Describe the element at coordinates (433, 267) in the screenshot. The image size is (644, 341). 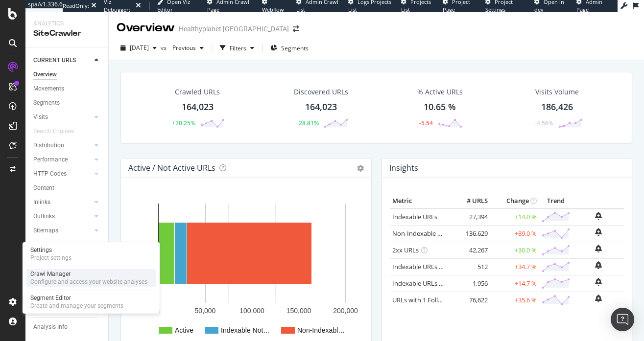
I see `a: Indexable URLs with Bad H1` at that location.